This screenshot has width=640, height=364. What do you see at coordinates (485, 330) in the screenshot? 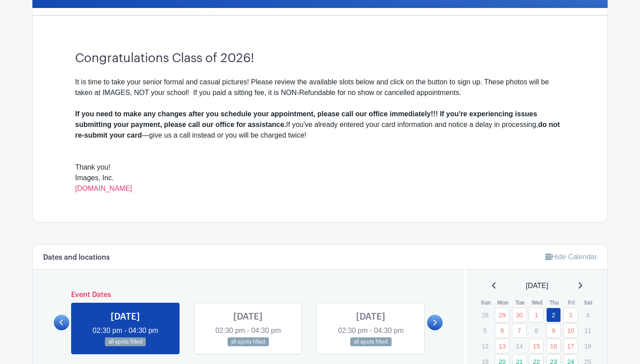
I see `p: 5` at bounding box center [485, 330].